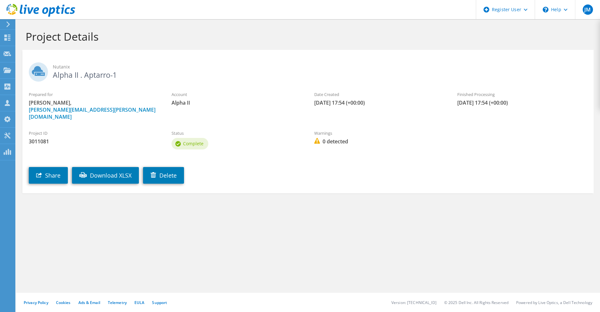 The image size is (600, 312). Describe the element at coordinates (379, 94) in the screenshot. I see `label: Date Created` at that location.